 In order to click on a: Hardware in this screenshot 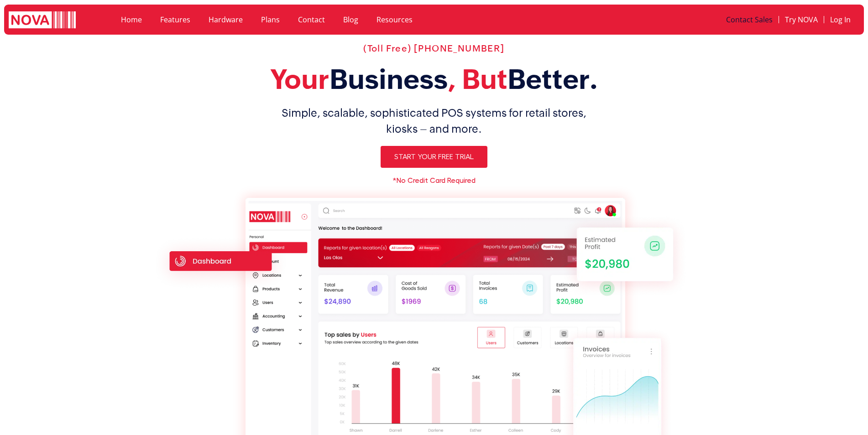, I will do `click(225, 20)`.